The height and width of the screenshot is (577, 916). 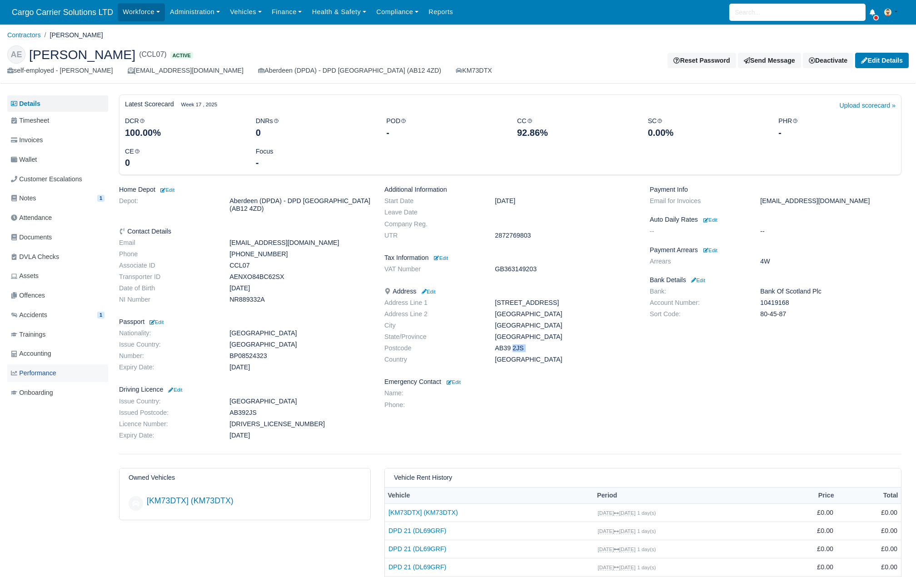 What do you see at coordinates (831, 314) in the screenshot?
I see `dd: 80-45-87` at bounding box center [831, 314].